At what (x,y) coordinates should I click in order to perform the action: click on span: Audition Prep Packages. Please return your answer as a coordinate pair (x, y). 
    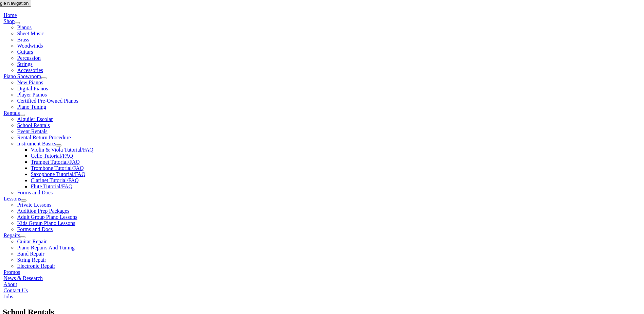
    Looking at the image, I should click on (43, 211).